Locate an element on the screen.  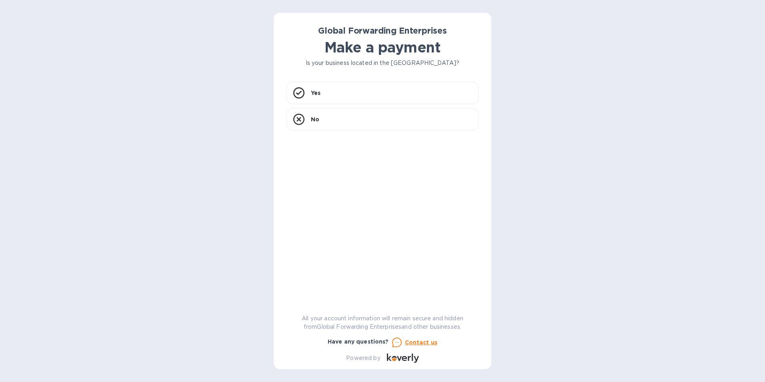
h1: Make a payment is located at coordinates (382, 47).